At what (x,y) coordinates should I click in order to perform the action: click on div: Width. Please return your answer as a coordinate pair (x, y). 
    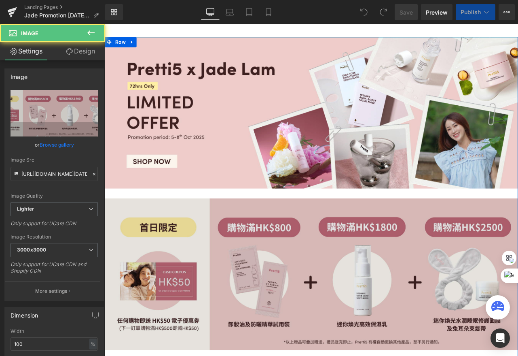
    Looking at the image, I should click on (54, 331).